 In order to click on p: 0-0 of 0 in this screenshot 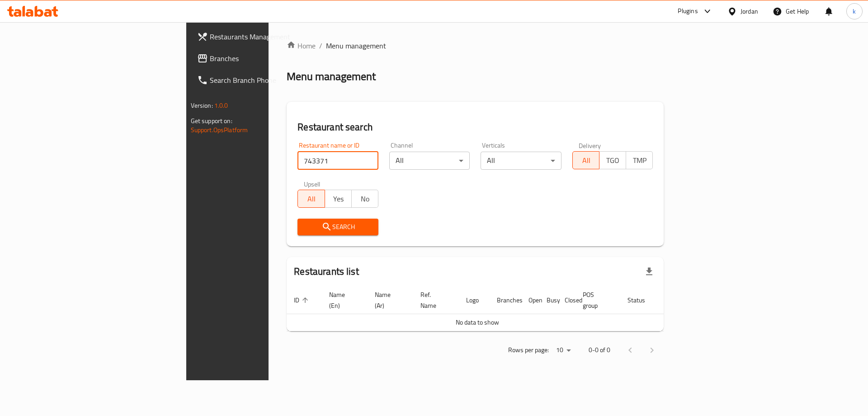, I will do `click(599, 349)`.